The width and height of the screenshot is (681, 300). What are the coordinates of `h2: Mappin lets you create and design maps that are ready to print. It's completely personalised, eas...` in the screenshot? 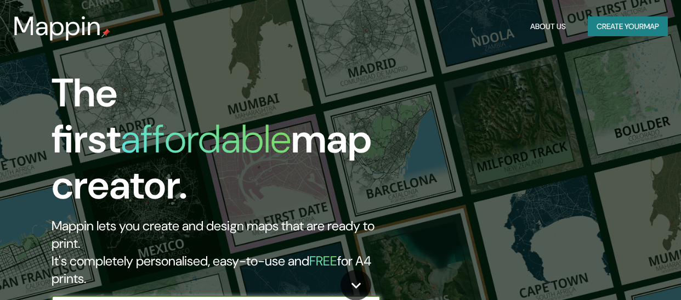 It's located at (221, 252).